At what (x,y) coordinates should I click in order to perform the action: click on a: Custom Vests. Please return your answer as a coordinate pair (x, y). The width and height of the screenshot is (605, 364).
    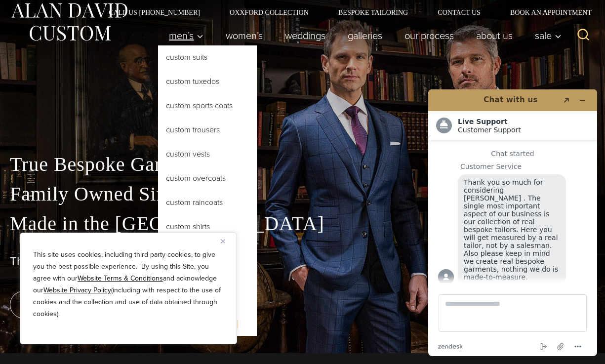
    Looking at the image, I should click on (207, 154).